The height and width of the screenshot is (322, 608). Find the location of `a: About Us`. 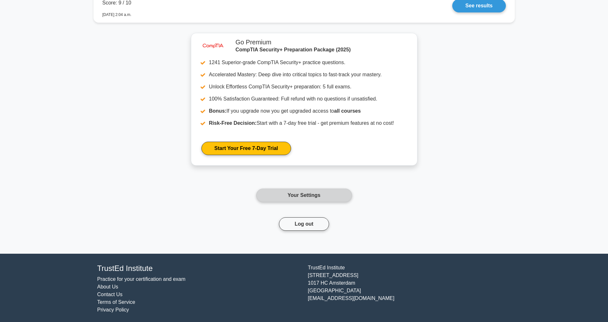

a: About Us is located at coordinates (108, 286).